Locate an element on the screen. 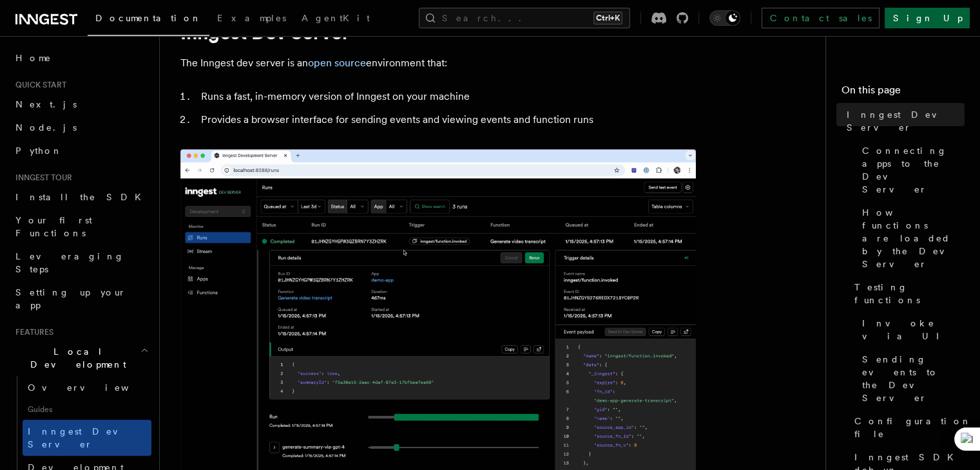 The image size is (980, 470). span: Setting up your app is located at coordinates (71, 299).